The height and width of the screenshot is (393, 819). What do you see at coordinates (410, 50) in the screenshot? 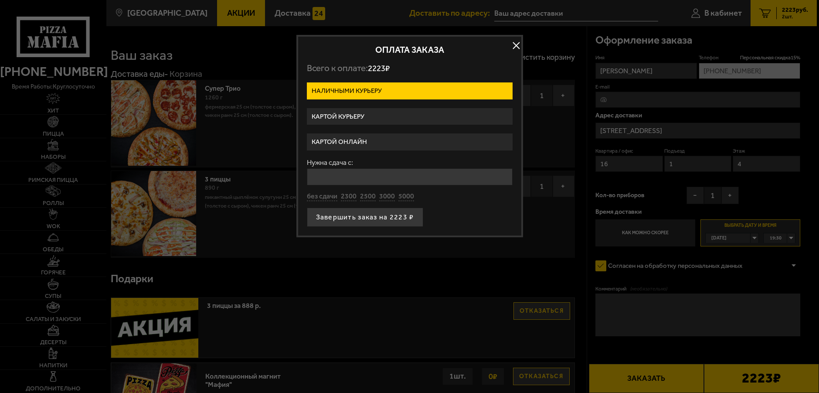
I see `h2: Оплата заказа` at bounding box center [410, 50].